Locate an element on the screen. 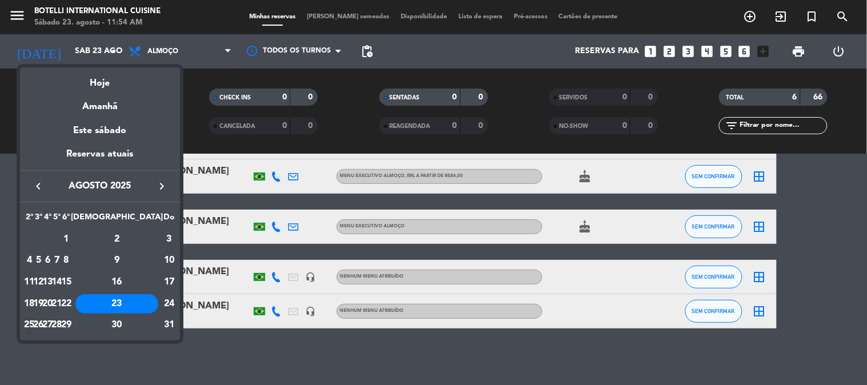  td: 31 de agosto de 2025 is located at coordinates (169, 325).